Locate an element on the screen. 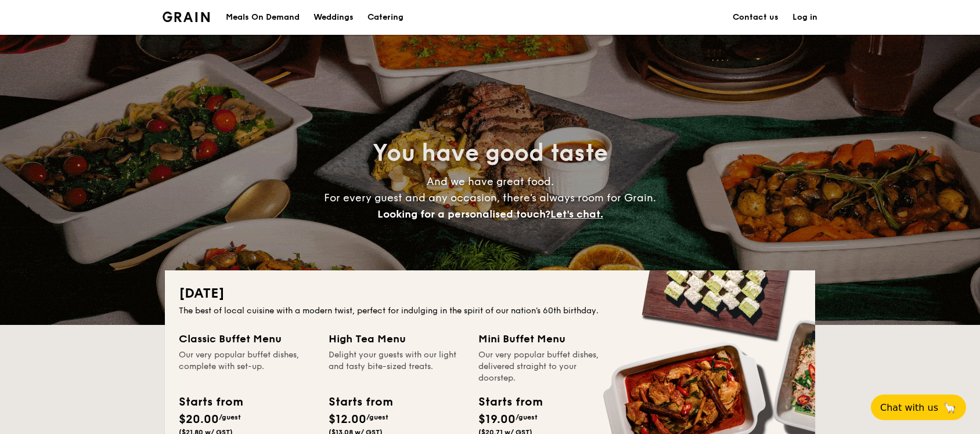 The image size is (980, 434). a: Logotype is located at coordinates (186, 17).